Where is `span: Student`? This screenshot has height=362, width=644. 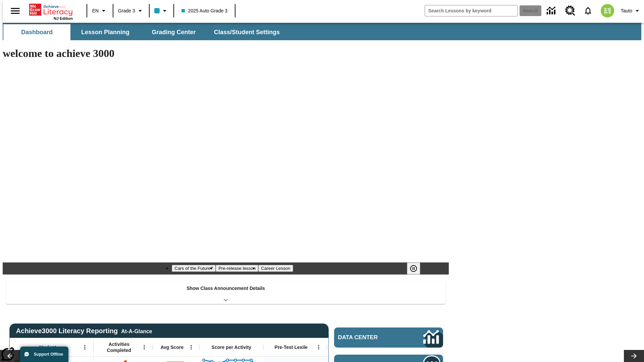 span: Student is located at coordinates (47, 347).